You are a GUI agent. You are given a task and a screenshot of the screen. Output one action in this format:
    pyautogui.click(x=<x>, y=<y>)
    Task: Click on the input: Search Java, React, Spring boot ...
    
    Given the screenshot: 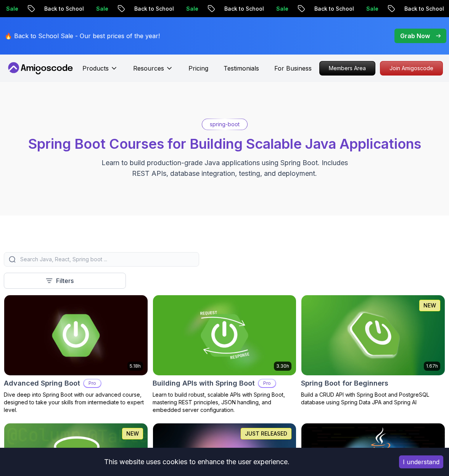 What is the action you would take?
    pyautogui.click(x=106, y=260)
    